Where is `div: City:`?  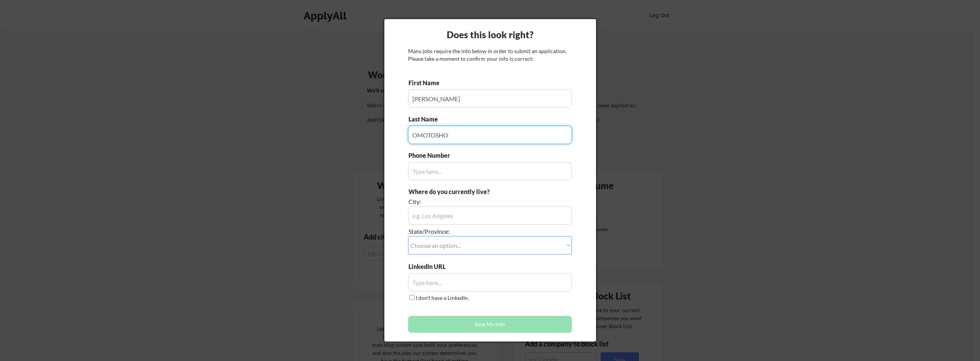
div: City: is located at coordinates (468, 202).